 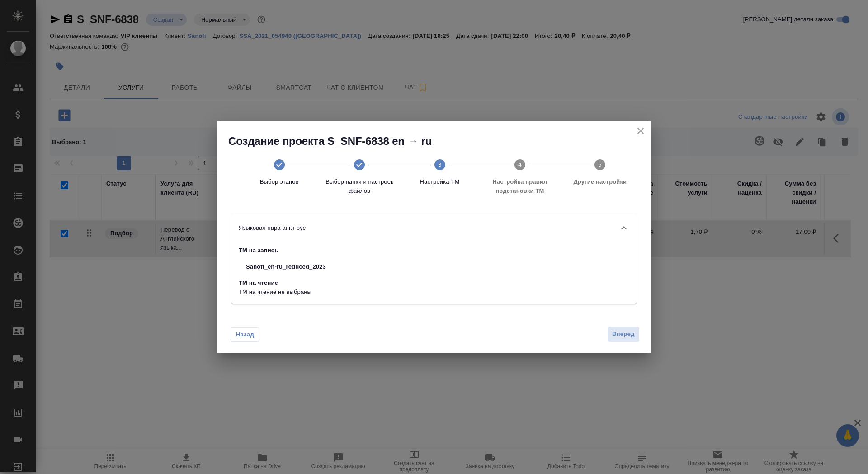 What do you see at coordinates (272, 228) in the screenshot?
I see `p: Языковая пара англ-рус` at bounding box center [272, 228].